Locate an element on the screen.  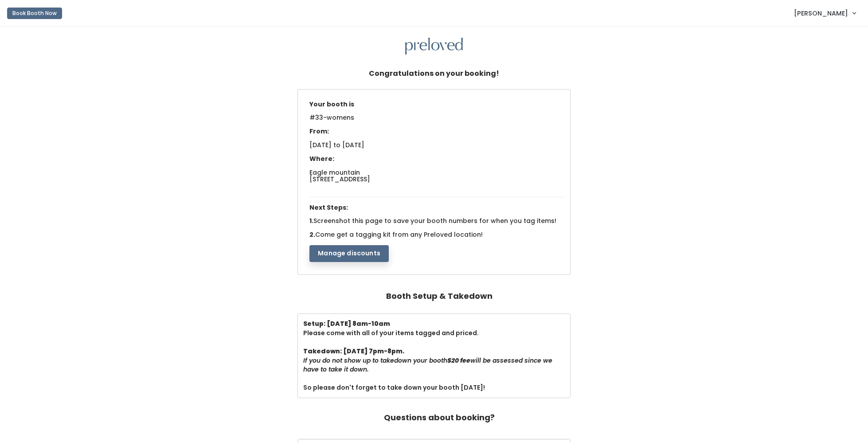
h4: Booth Setup & Takedown is located at coordinates (439, 296).